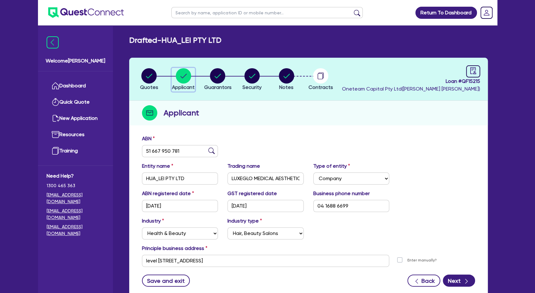 The width and height of the screenshot is (535, 293). What do you see at coordinates (331, 166) in the screenshot?
I see `label: Type of entity` at bounding box center [331, 166].